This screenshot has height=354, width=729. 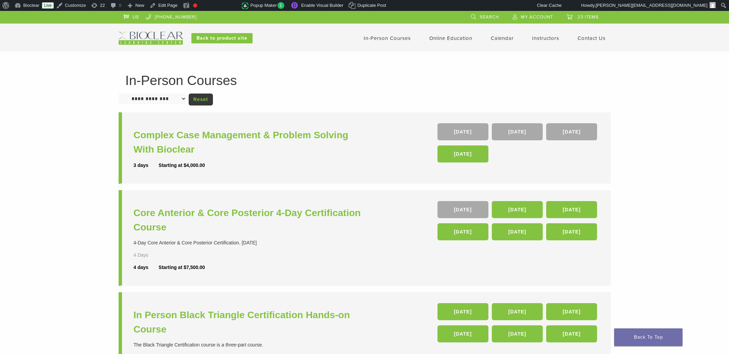 I want to click on a: Live, so click(x=48, y=5).